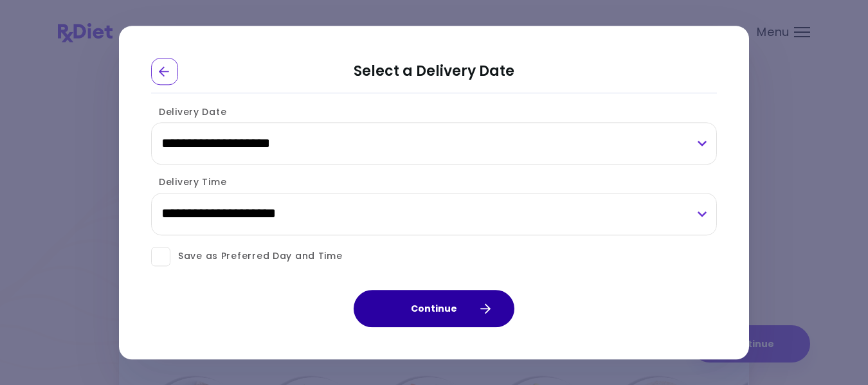 The height and width of the screenshot is (385, 868). Describe the element at coordinates (434, 308) in the screenshot. I see `button: Continue` at that location.